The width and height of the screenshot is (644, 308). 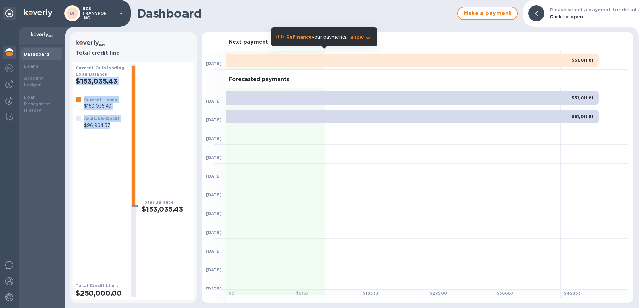 What do you see at coordinates (317, 37) in the screenshot?
I see `p: your payments.` at bounding box center [317, 37].